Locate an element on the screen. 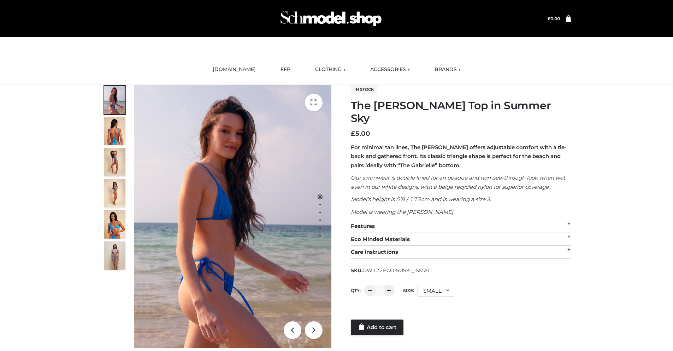  img: Schmodel Admin 964 is located at coordinates (331, 18).